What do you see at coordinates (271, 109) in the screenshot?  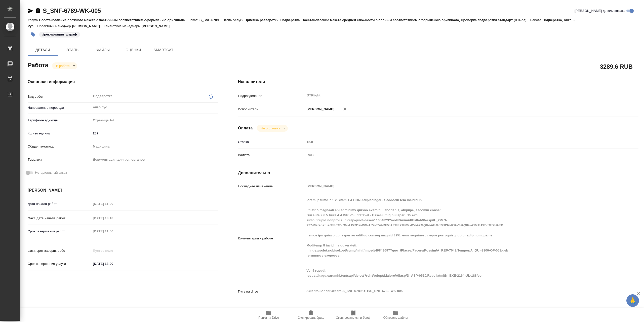 I see `p: Исполнитель` at bounding box center [271, 109].